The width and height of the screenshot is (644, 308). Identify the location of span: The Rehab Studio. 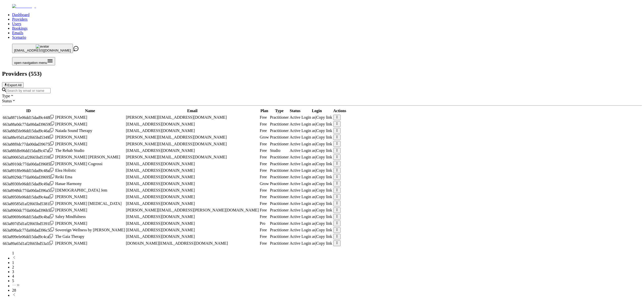
(70, 150).